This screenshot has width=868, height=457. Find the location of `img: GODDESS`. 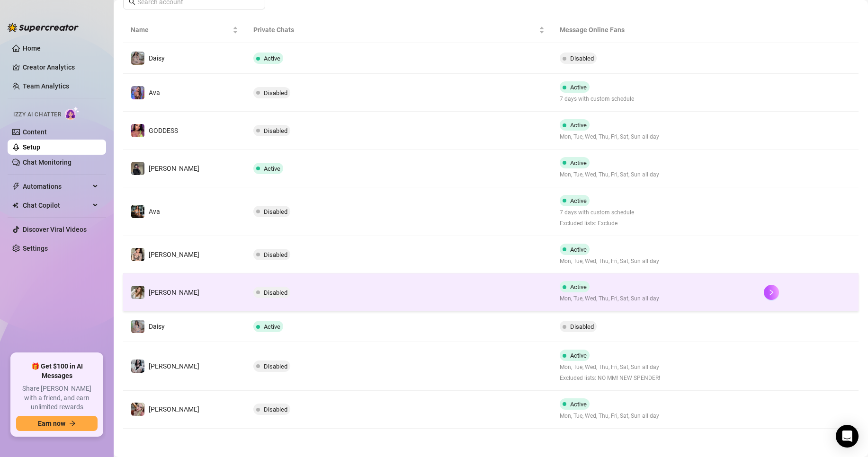

img: GODDESS is located at coordinates (138, 131).